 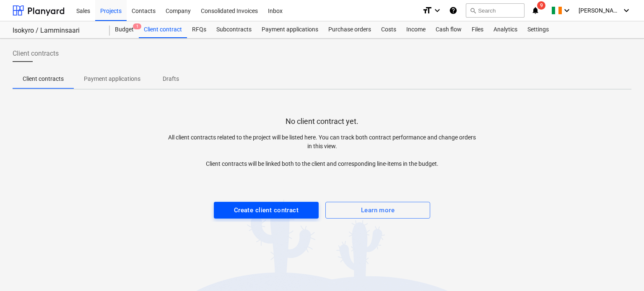 What do you see at coordinates (137, 26) in the screenshot?
I see `span: 1` at bounding box center [137, 26].